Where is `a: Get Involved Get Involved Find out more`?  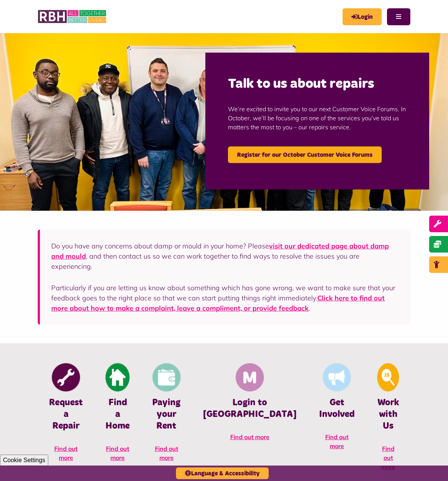 a: Get Involved Get Involved Find out more is located at coordinates (337, 410).